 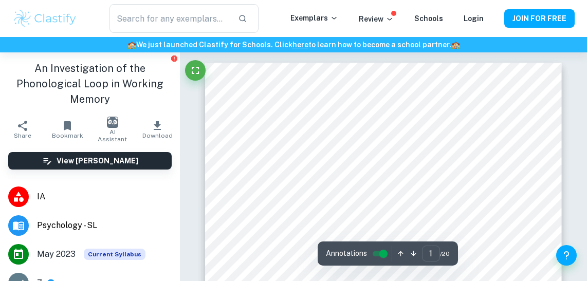 What do you see at coordinates (67, 136) in the screenshot?
I see `span: Bookmark` at bounding box center [67, 136].